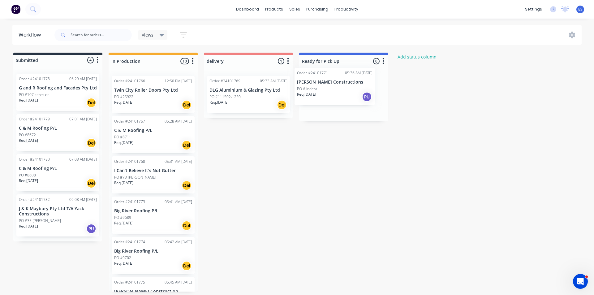  What do you see at coordinates (16, 9) in the screenshot?
I see `img: Factory` at bounding box center [16, 9].